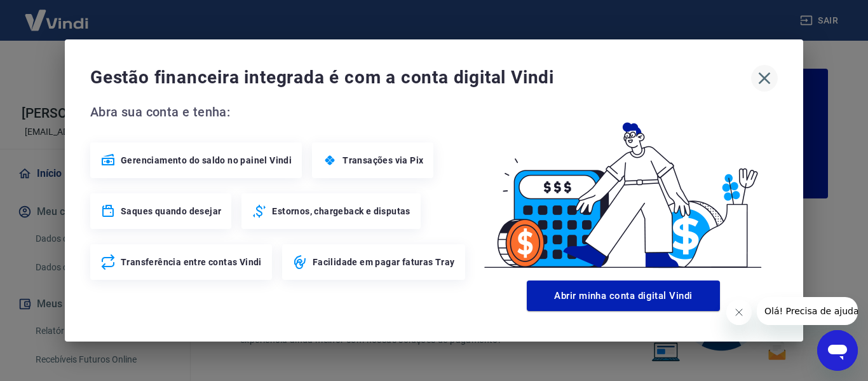 The height and width of the screenshot is (381, 868). Describe the element at coordinates (171, 211) in the screenshot. I see `span: Saques quando desejar` at that location.